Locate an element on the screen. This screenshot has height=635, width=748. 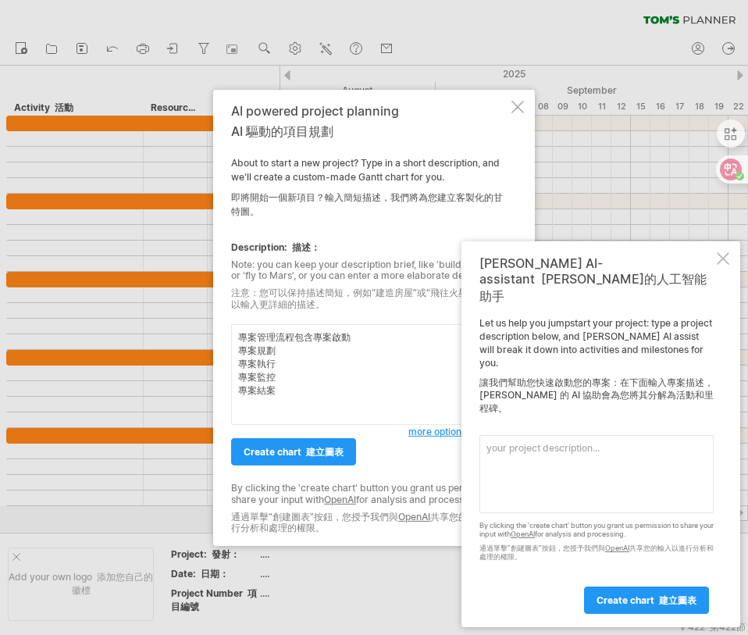
div: Description: is located at coordinates (369, 247).